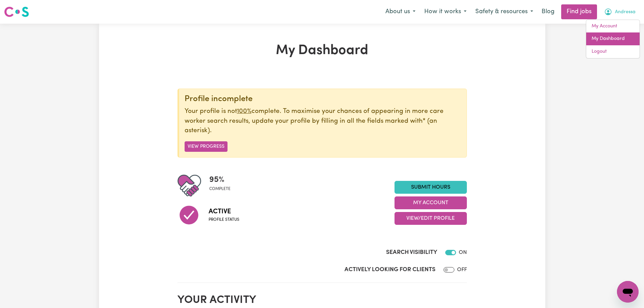 Image resolution: width=644 pixels, height=308 pixels. I want to click on label: Search Visibility, so click(411, 252).